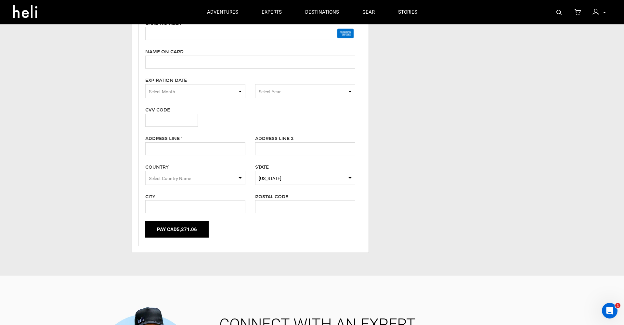 The width and height of the screenshot is (624, 325). I want to click on button: Pay CAD5,271.06, so click(177, 230).